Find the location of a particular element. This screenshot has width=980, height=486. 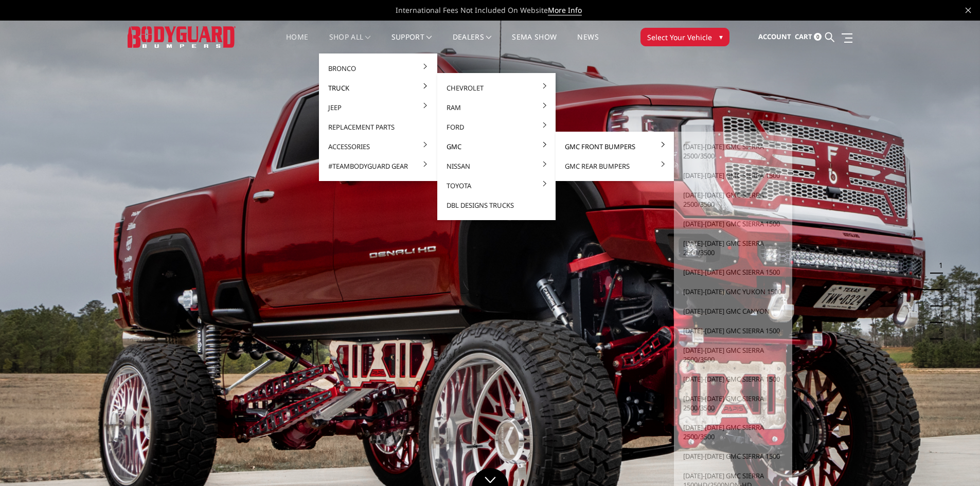

a: Click to Down is located at coordinates (490, 477).